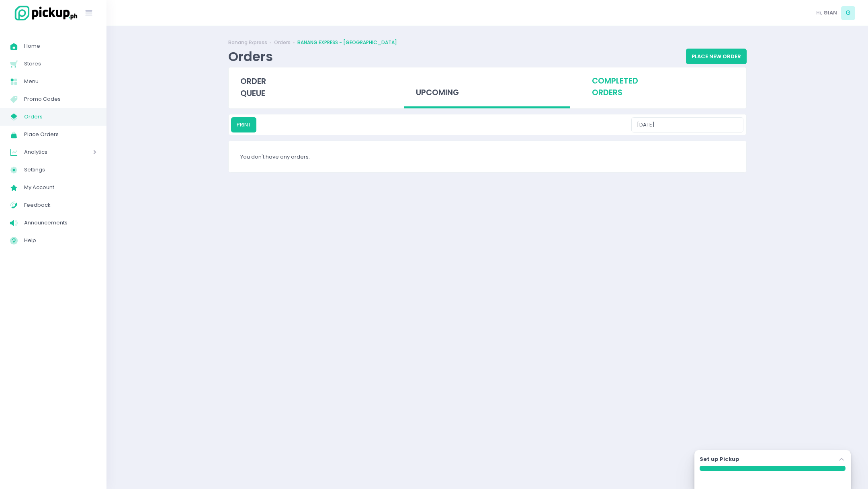 The width and height of the screenshot is (868, 489). Describe the element at coordinates (60, 223) in the screenshot. I see `span: Announcements` at that location.